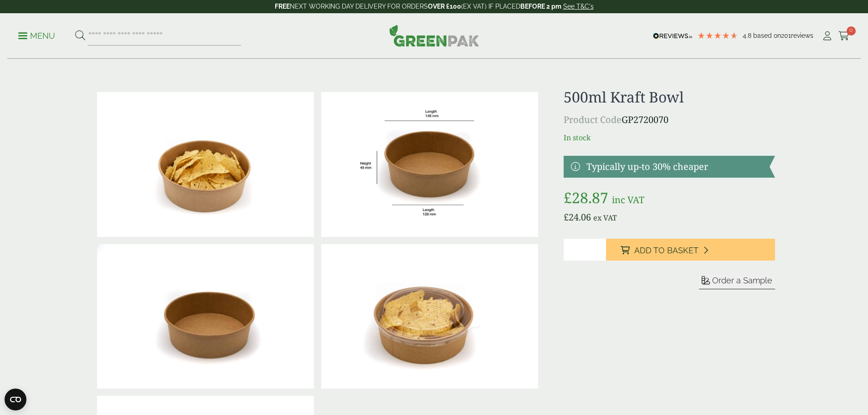 The height and width of the screenshot is (415, 868). What do you see at coordinates (444, 6) in the screenshot?
I see `strong: OVER £100` at bounding box center [444, 6].